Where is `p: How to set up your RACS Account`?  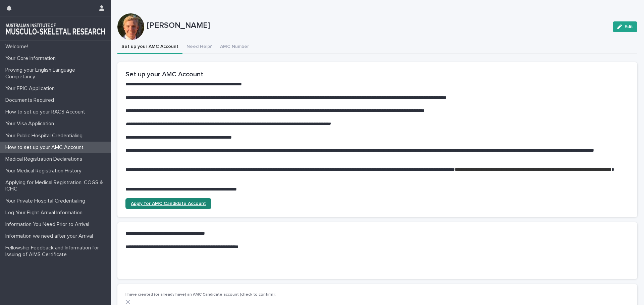 p: How to set up your RACS Account is located at coordinates (46, 112).